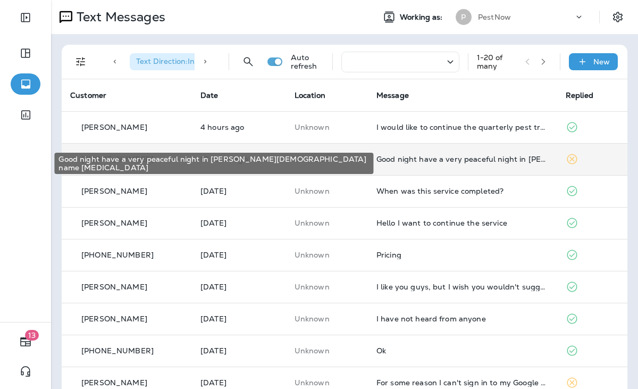  I want to click on p: Sep 20, 2025 07:05 AM, so click(239, 350).